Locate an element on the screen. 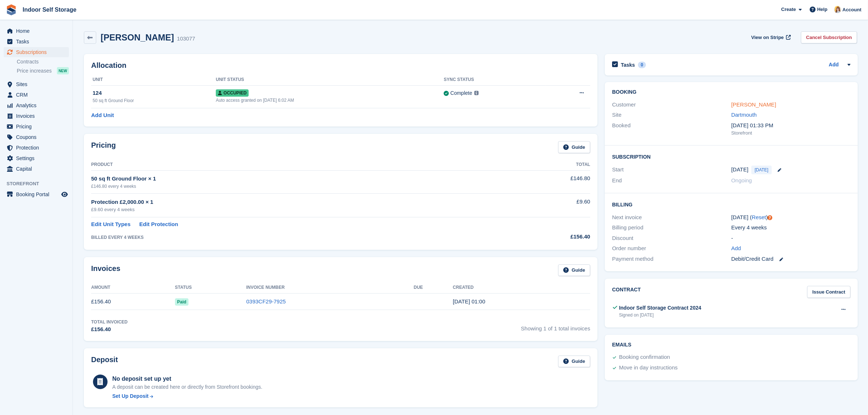  time: 2025-08-26 00:00:28 UTC is located at coordinates (469, 301).